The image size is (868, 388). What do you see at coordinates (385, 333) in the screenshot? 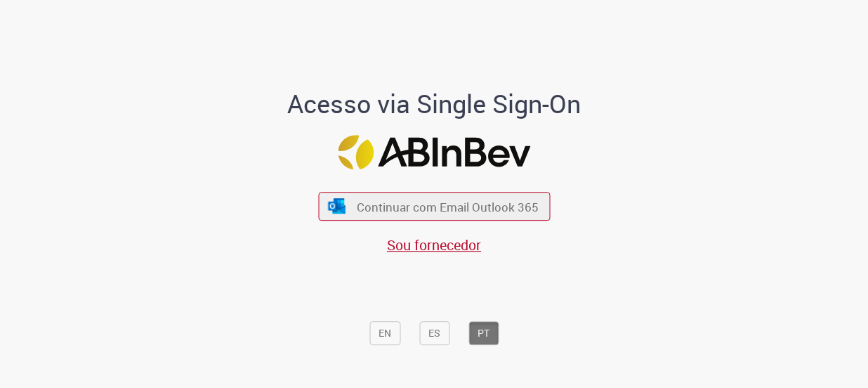
I see `button: EN` at bounding box center [385, 333].